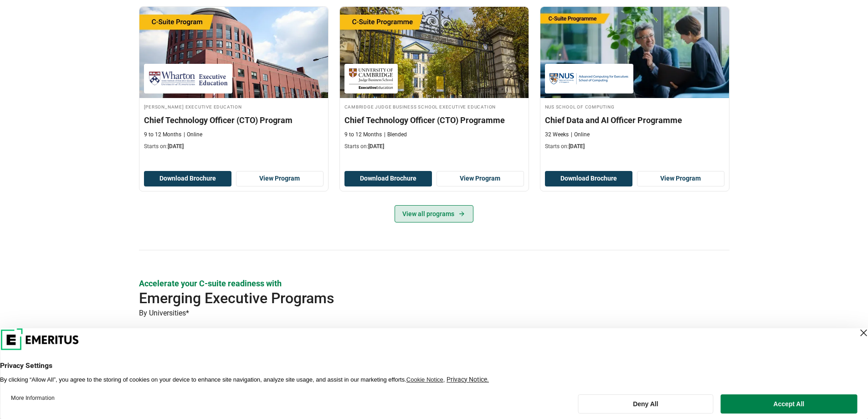 The width and height of the screenshot is (868, 419). I want to click on a: Leadership Course by NUS School of Computing - September 30, 2025 NUS School of Computing NUS Sch..., so click(635, 81).